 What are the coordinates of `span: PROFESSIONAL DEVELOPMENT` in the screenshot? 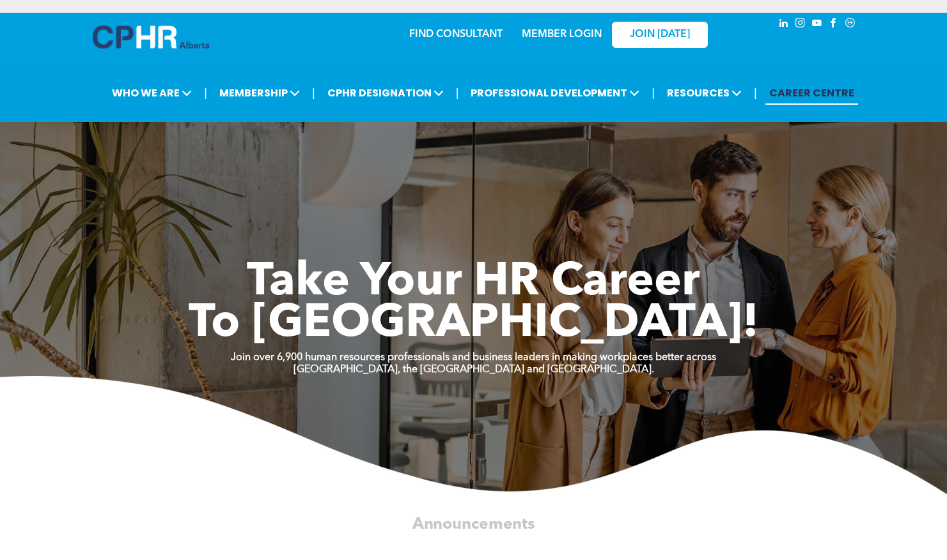 It's located at (555, 93).